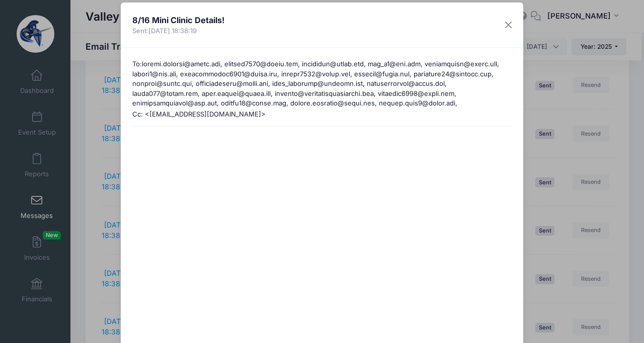 The height and width of the screenshot is (343, 644). Describe the element at coordinates (322, 84) in the screenshot. I see `div: To:` at that location.